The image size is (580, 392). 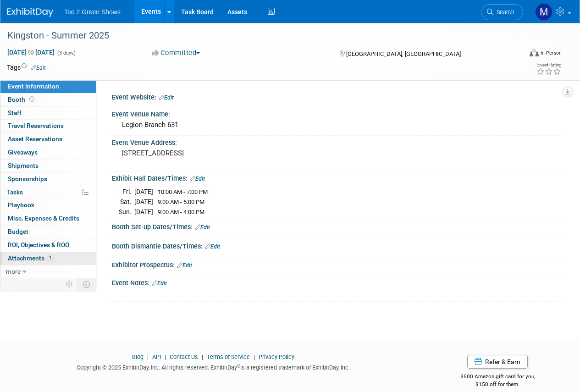 What do you see at coordinates (504, 12) in the screenshot?
I see `span: Search` at bounding box center [504, 12].